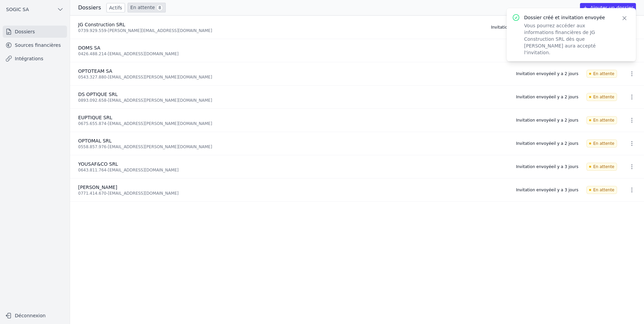 The width and height of the screenshot is (644, 324). What do you see at coordinates (608, 8) in the screenshot?
I see `button: Ajouter un dossier` at bounding box center [608, 8].